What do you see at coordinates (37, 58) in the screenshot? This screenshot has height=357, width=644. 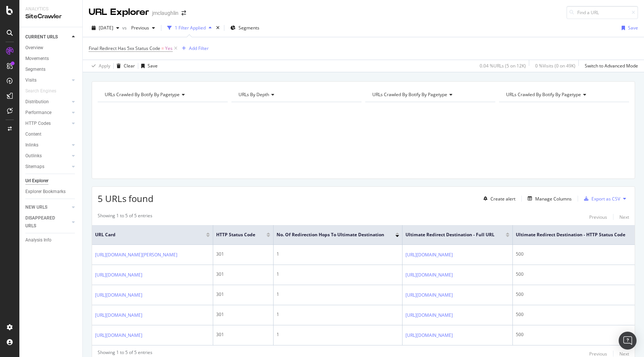 I see `div: Movements` at bounding box center [37, 58].